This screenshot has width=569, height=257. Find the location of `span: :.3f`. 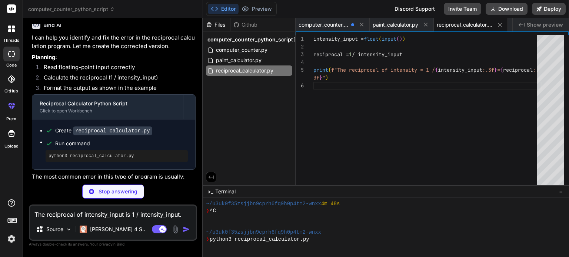

span: :.3f is located at coordinates (488, 70).